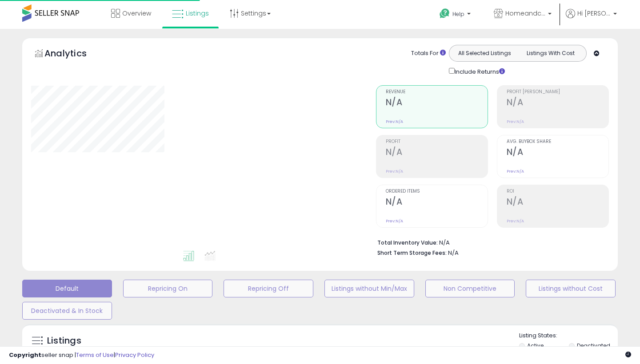 This screenshot has height=364, width=640. I want to click on span: Revenue, so click(436, 92).